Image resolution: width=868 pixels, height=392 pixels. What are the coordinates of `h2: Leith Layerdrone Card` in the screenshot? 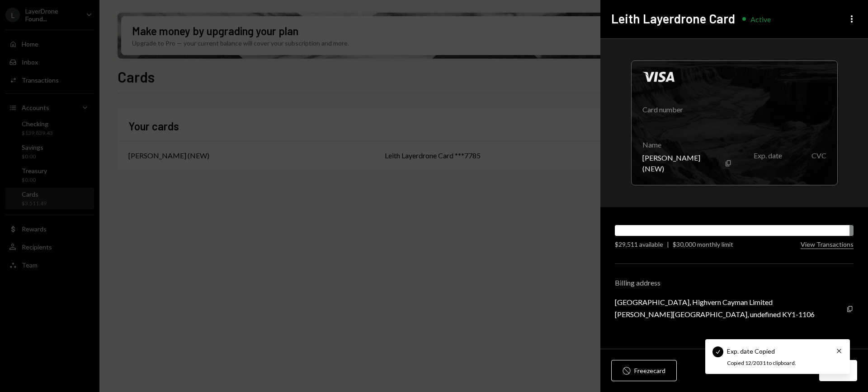 It's located at (673, 19).